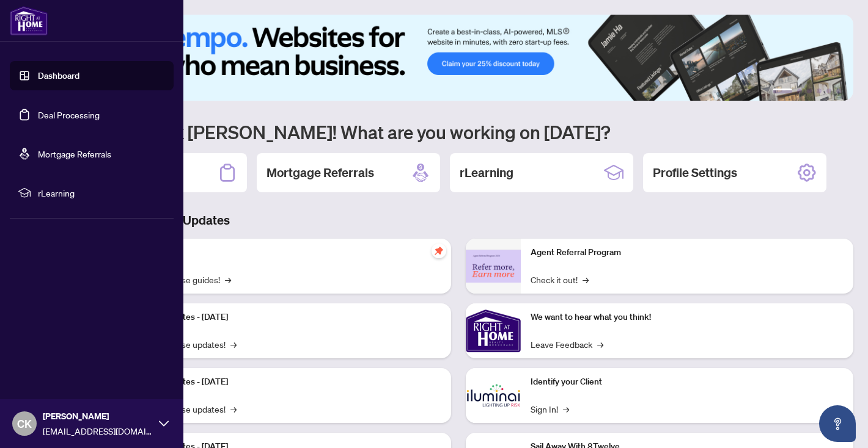 This screenshot has height=448, width=868. I want to click on a: Deal Processing, so click(68, 115).